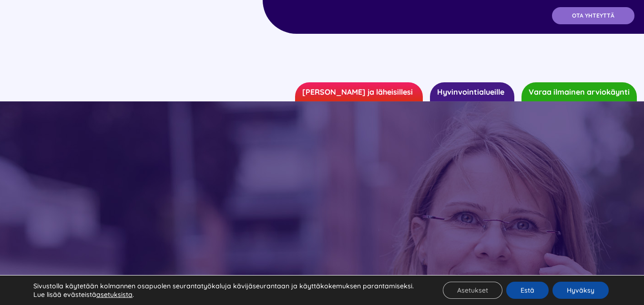 This screenshot has height=305, width=644. What do you see at coordinates (579, 92) in the screenshot?
I see `a: Varaa ilmainen arviokäynti` at bounding box center [579, 92].